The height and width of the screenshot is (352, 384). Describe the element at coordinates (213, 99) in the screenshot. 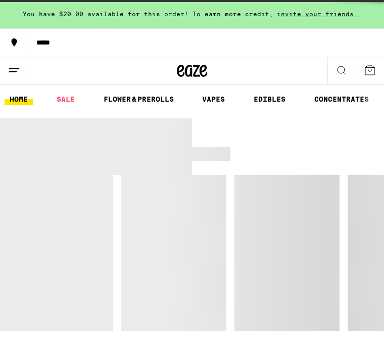

I see `a: VAPES` at that location.